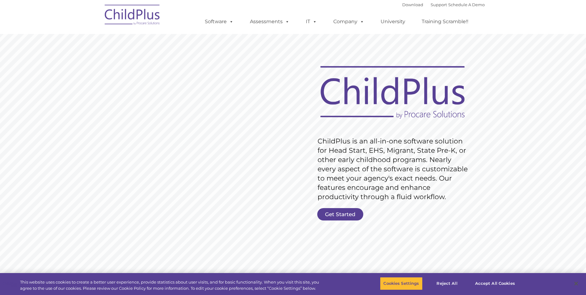 The width and height of the screenshot is (586, 295). I want to click on a: Software, so click(219, 22).